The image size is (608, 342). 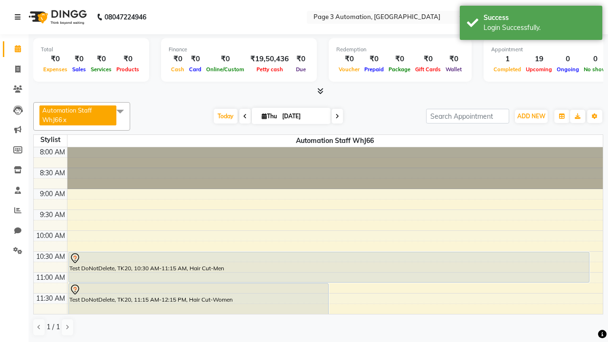 What do you see at coordinates (195, 69) in the screenshot?
I see `span: Card` at bounding box center [195, 69].